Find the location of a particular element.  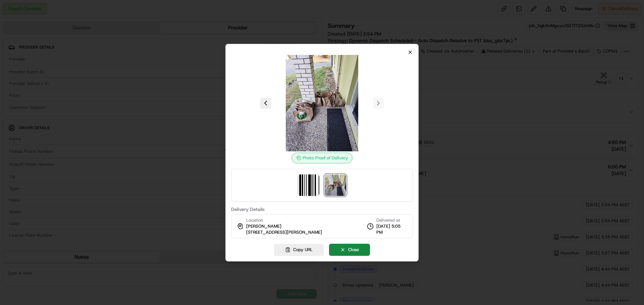

button: Copy URL is located at coordinates (299, 250).